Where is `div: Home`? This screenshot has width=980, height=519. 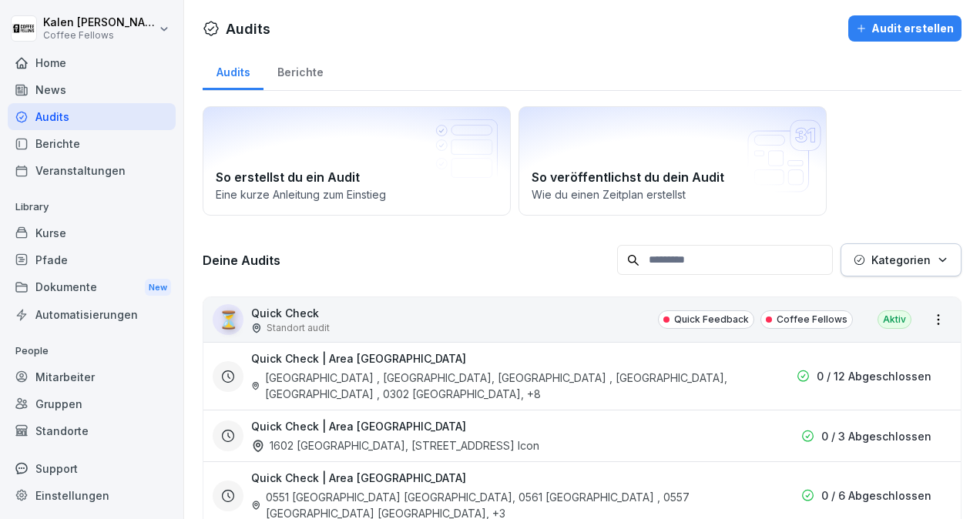
div: Home is located at coordinates (91, 62).